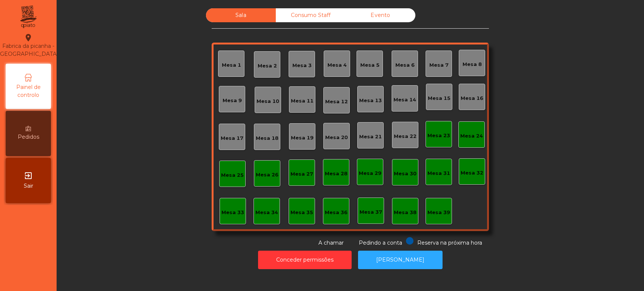 The image size is (644, 291). I want to click on div: Mesa 35, so click(302, 213).